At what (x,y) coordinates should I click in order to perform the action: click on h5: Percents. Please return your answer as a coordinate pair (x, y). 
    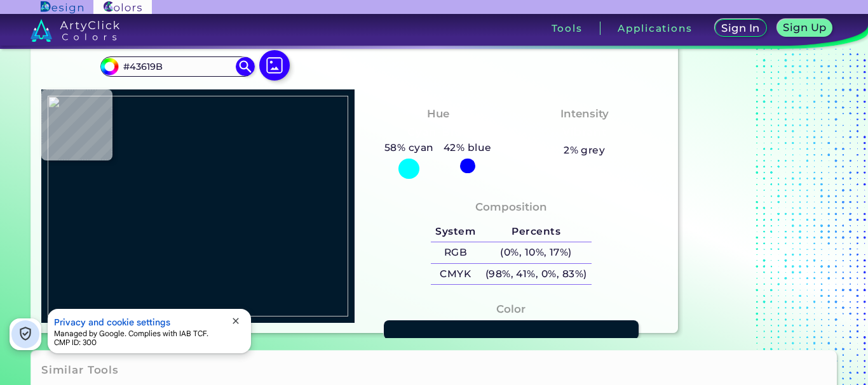
    Looking at the image, I should click on (535, 231).